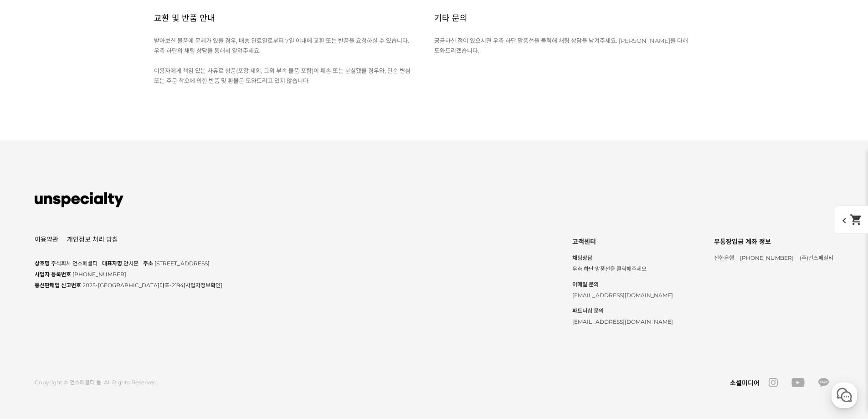  Describe the element at coordinates (79, 200) in the screenshot. I see `img: 언스페셜티 몰` at that location.